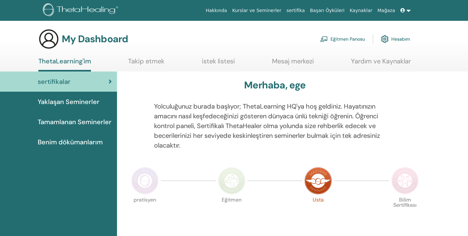 This screenshot has height=236, width=468. What do you see at coordinates (361, 10) in the screenshot?
I see `a: Kaynaklar` at bounding box center [361, 10].